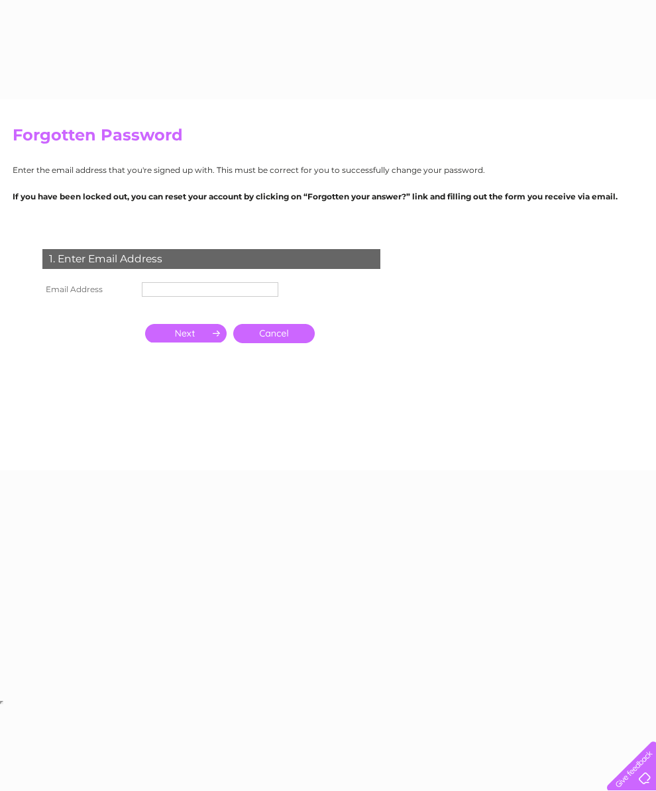 The width and height of the screenshot is (656, 791). I want to click on p: Enter the email address that you're signed up with. This must be correct for you to successfully ..., so click(328, 170).